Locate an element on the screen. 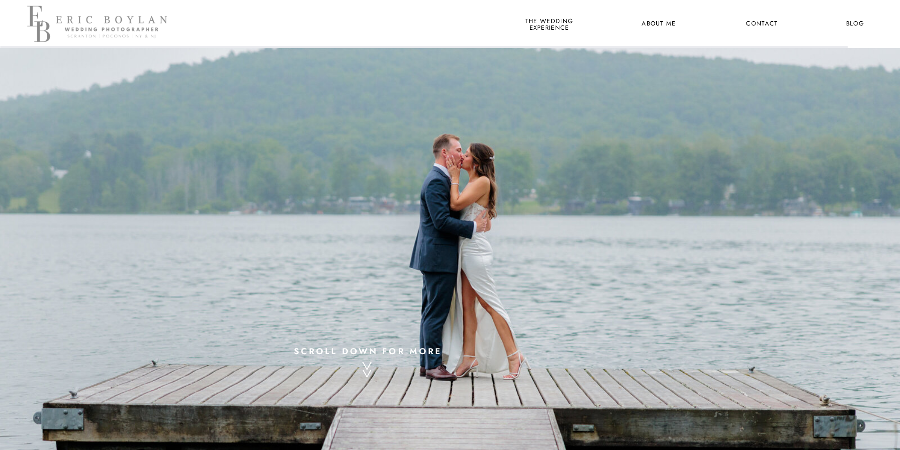  a: scroll down for more is located at coordinates (368, 350).